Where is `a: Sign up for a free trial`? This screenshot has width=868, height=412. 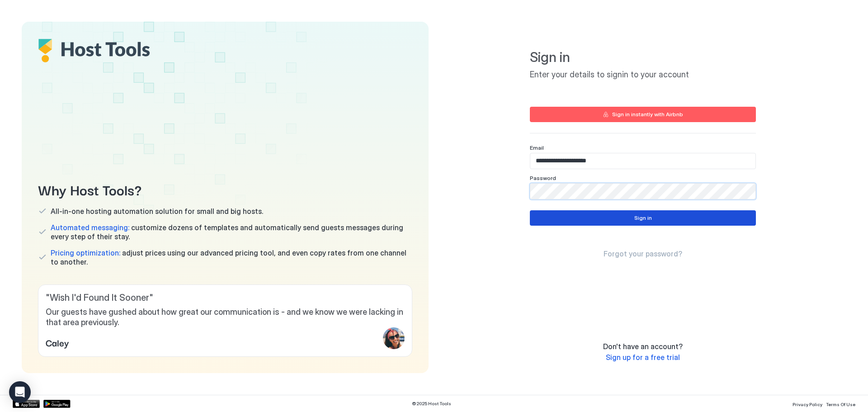 a: Sign up for a free trial is located at coordinates (643, 357).